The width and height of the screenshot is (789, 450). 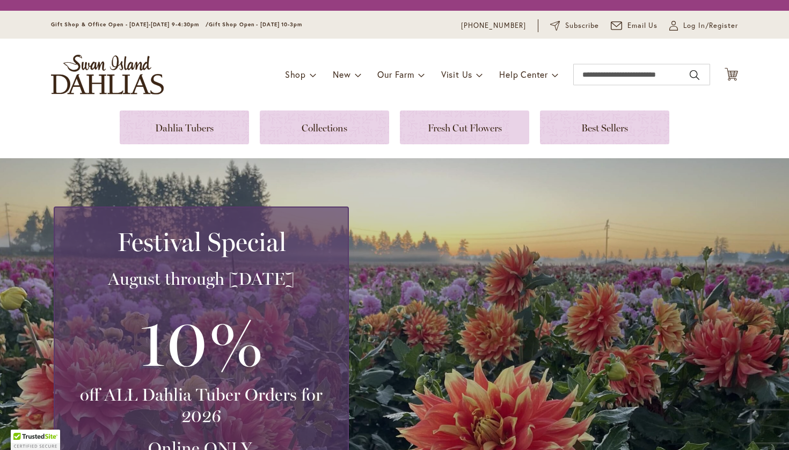 What do you see at coordinates (201, 342) in the screenshot?
I see `h3: 10%` at bounding box center [201, 342].